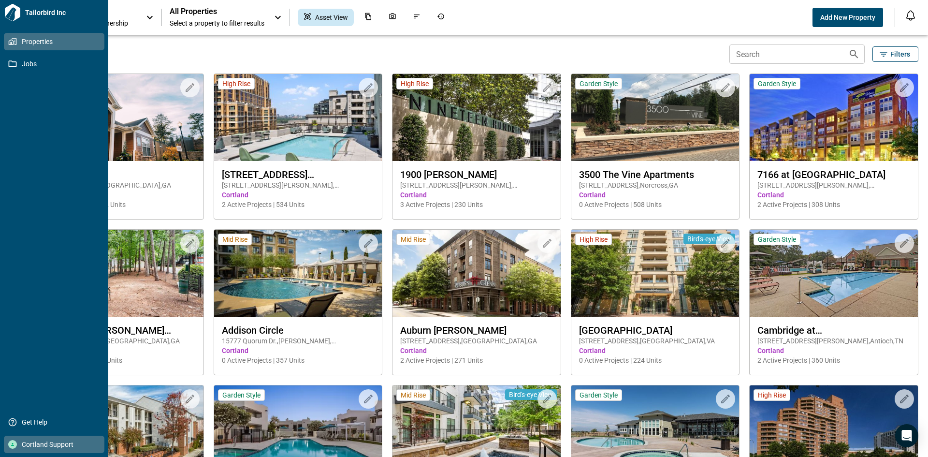 The height and width of the screenshot is (457, 928). Describe the element at coordinates (54, 64) in the screenshot. I see `a: Jobs` at that location.